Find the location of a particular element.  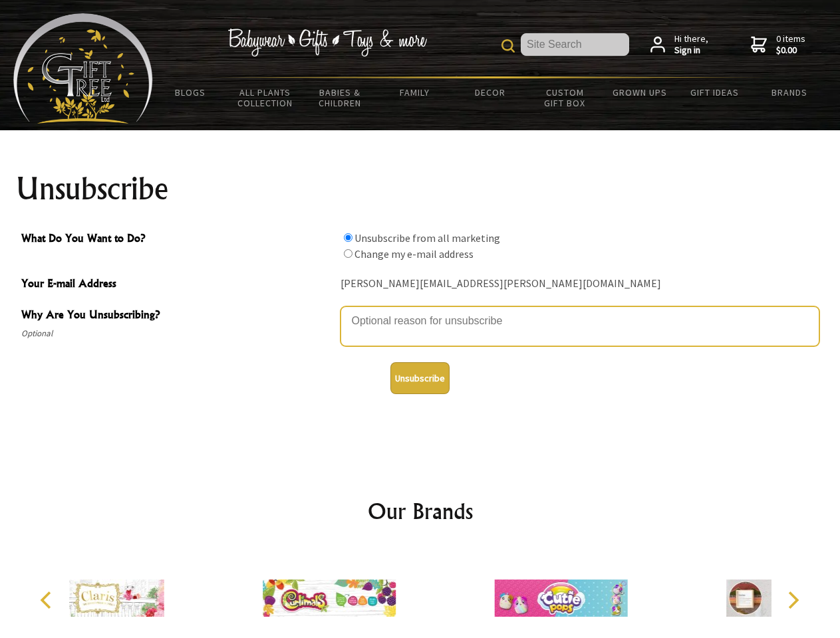

label: Unsubscribe from all marketing is located at coordinates (427, 238).